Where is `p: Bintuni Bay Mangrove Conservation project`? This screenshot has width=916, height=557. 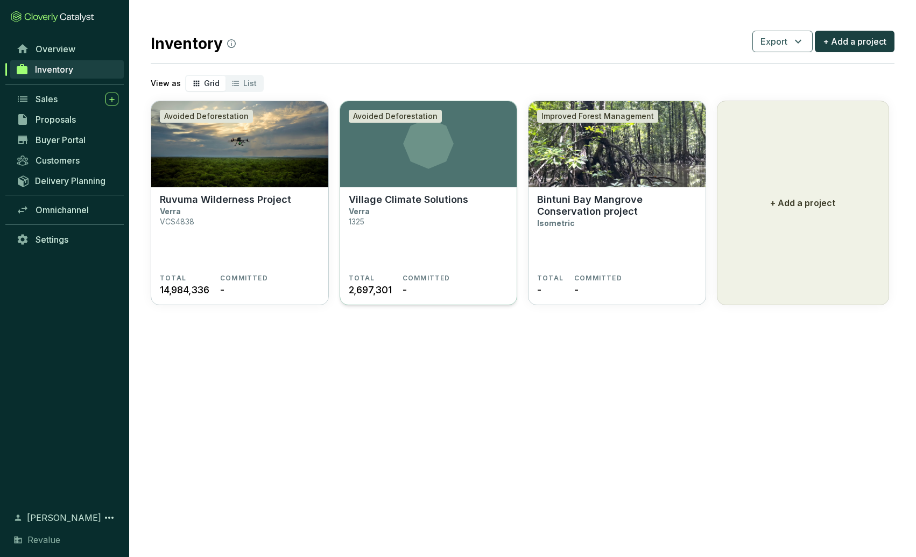 p: Bintuni Bay Mangrove Conservation project is located at coordinates (617, 206).